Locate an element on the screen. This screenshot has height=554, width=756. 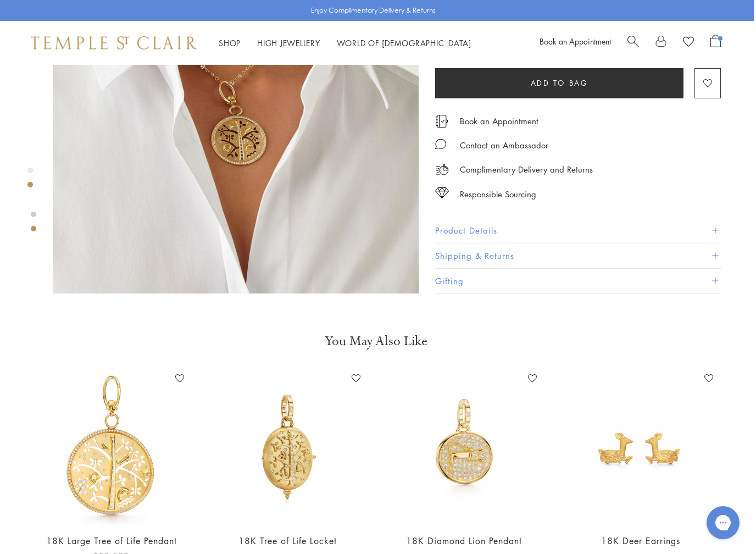
p: Complimentary Delivery and Returns is located at coordinates (526, 170).